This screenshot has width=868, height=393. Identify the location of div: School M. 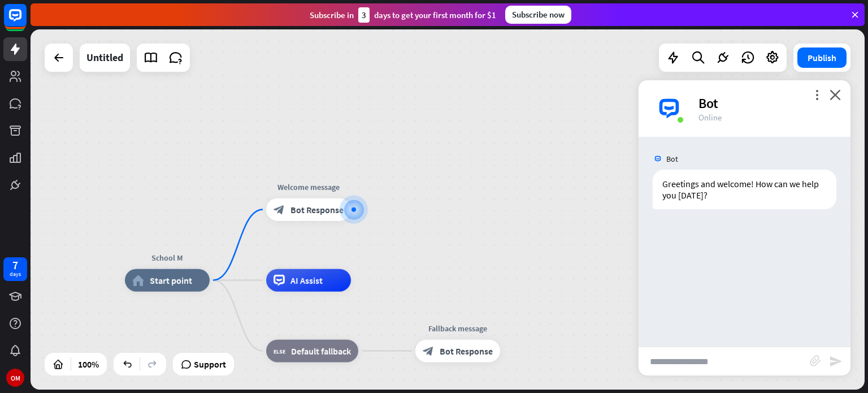
(167, 258).